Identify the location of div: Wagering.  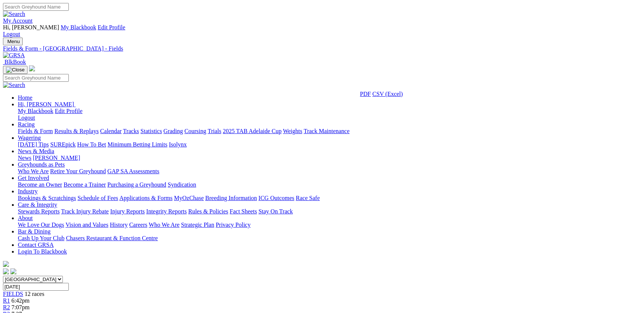
(330, 145).